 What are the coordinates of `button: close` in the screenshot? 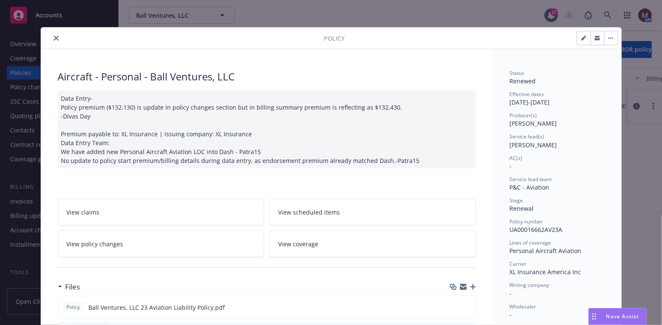 It's located at (56, 38).